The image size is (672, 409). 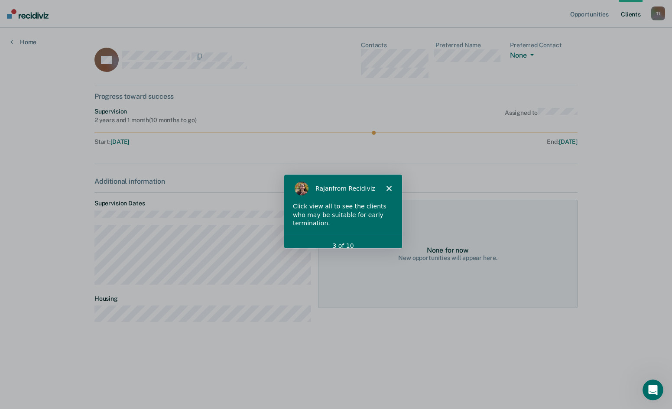 I want to click on span: Close, so click(x=105, y=14).